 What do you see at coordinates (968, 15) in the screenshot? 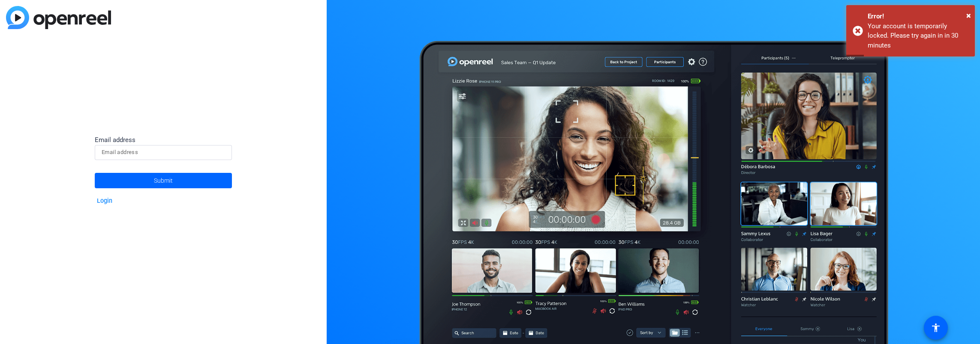
I see `button: Close` at bounding box center [968, 15].